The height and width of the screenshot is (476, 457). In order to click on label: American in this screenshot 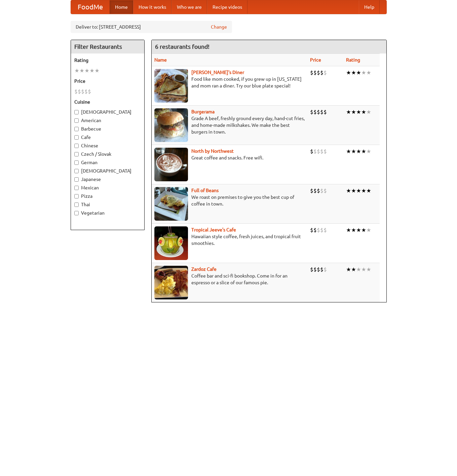, I will do `click(108, 120)`.